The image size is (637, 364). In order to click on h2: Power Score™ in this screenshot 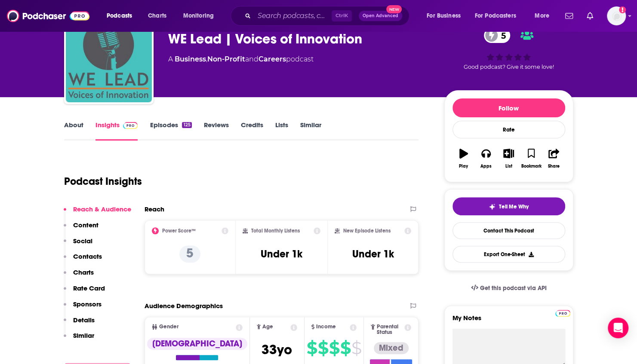, I will do `click(179, 230)`.